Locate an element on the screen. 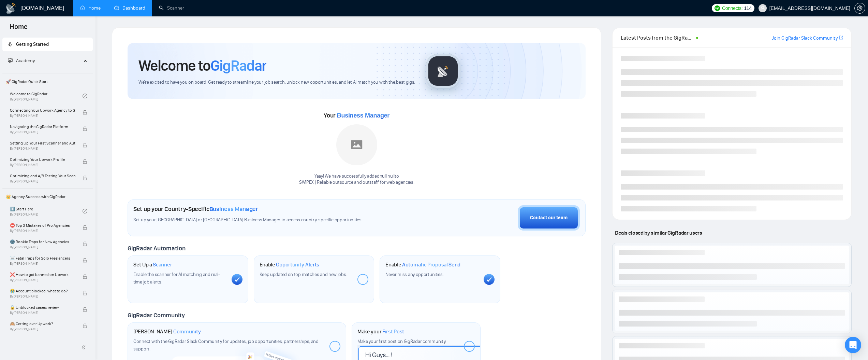 This screenshot has width=868, height=360. button: Contact our team is located at coordinates (549, 218).